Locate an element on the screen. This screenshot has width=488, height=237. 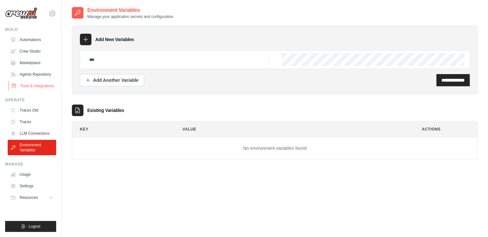
a: Tools & Integrations is located at coordinates (32, 86).